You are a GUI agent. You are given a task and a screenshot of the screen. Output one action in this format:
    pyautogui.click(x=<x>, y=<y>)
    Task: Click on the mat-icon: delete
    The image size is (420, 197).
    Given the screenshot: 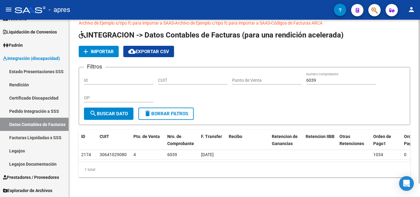 What is the action you would take?
    pyautogui.click(x=148, y=114)
    